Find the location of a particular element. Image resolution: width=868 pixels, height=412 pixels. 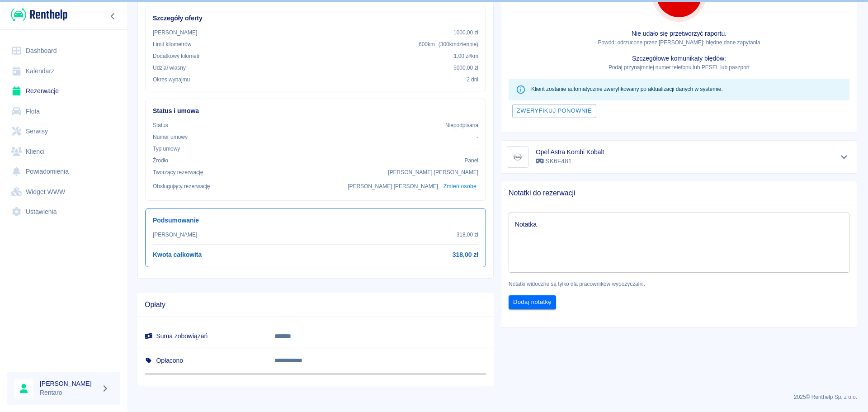

a: Dashboard is located at coordinates (63, 51).